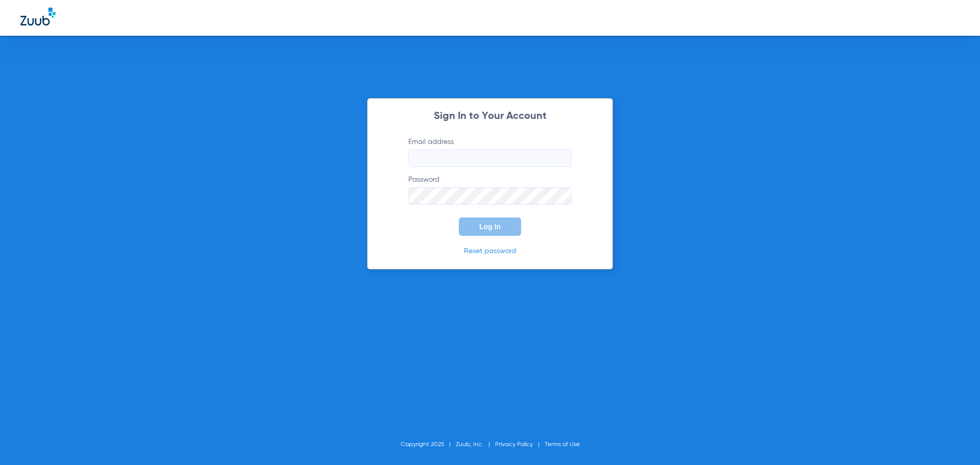 The width and height of the screenshot is (980, 465). I want to click on input: Email address, so click(490, 159).